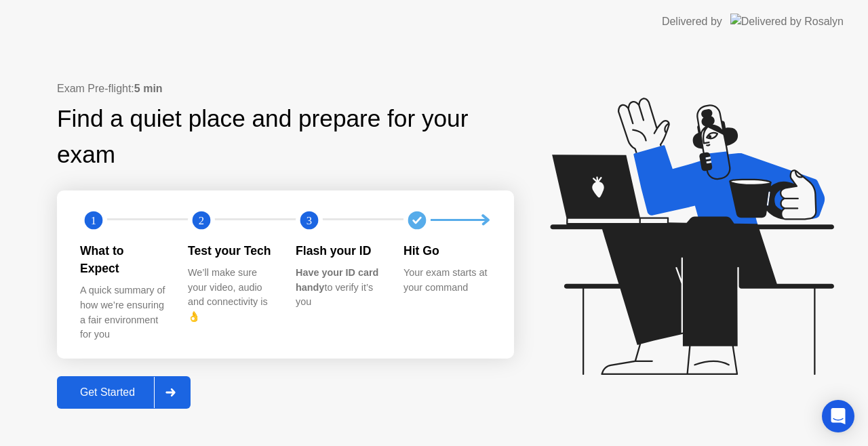 The image size is (868, 446). Describe the element at coordinates (446, 251) in the screenshot. I see `div: Hit Go` at that location.